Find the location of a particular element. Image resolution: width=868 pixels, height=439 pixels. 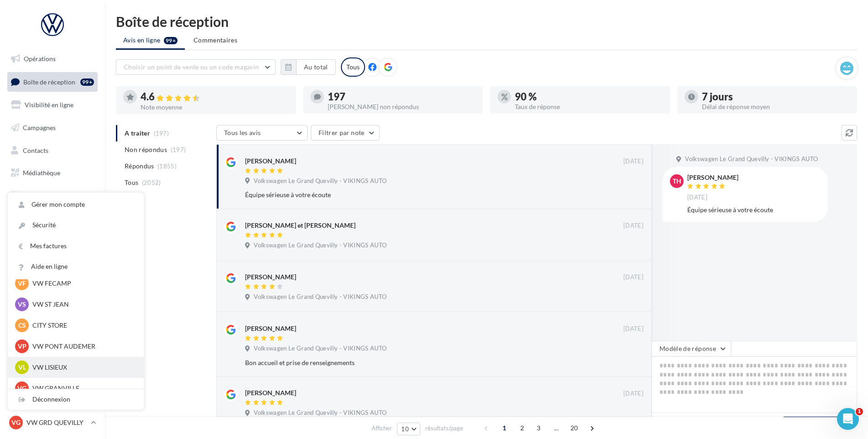

div: Taux de réponse is located at coordinates (588, 107).